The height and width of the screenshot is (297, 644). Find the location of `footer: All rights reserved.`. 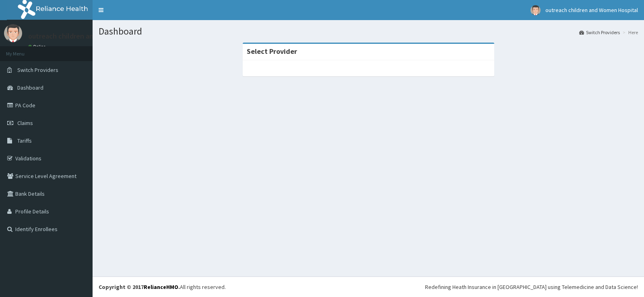

footer: All rights reserved. is located at coordinates (368, 286).